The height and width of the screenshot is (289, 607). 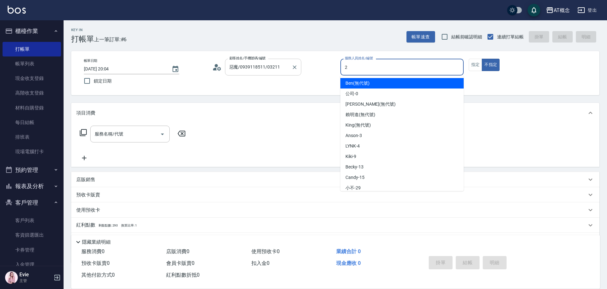 I want to click on button: Choose date, selected date is 2025-08-17, so click(x=175, y=69).